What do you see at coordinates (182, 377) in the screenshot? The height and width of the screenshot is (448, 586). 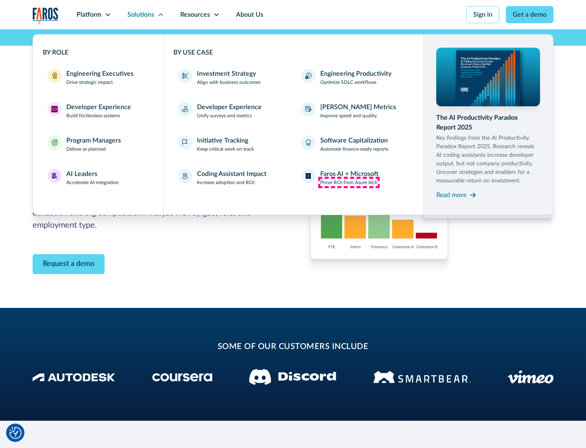 I see `img: Coursera Logo` at bounding box center [182, 377].